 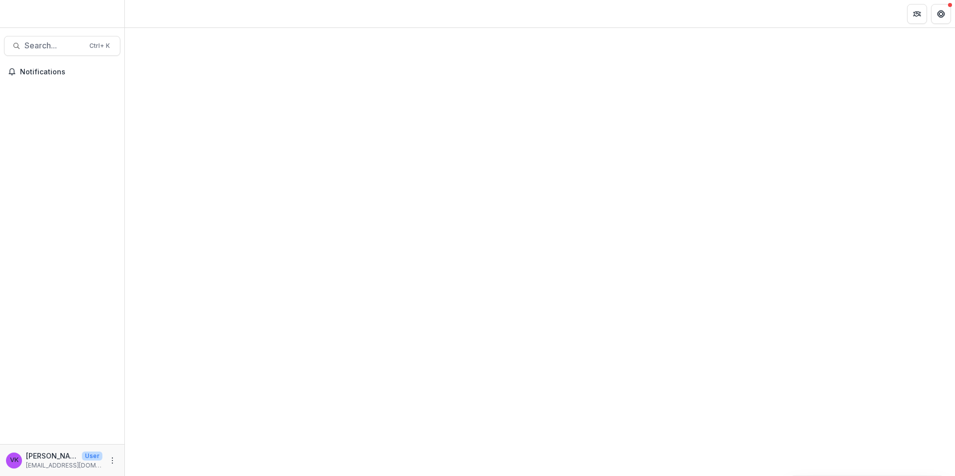 What do you see at coordinates (917, 14) in the screenshot?
I see `button: Partners` at bounding box center [917, 14].